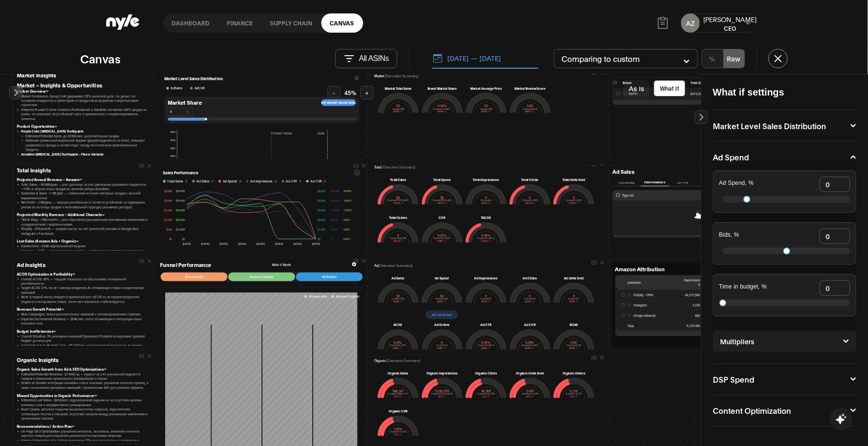 The image size is (868, 446). What do you see at coordinates (83, 274) in the screenshot?
I see `h4: ACOS Optimization & Profitability` at bounding box center [83, 274].